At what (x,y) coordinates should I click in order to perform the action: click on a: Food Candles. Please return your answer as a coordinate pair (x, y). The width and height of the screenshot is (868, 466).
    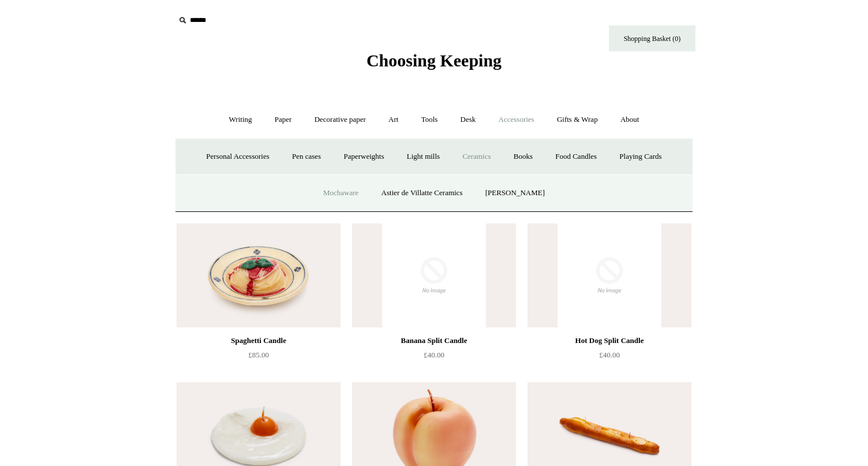
    Looking at the image, I should click on (576, 156).